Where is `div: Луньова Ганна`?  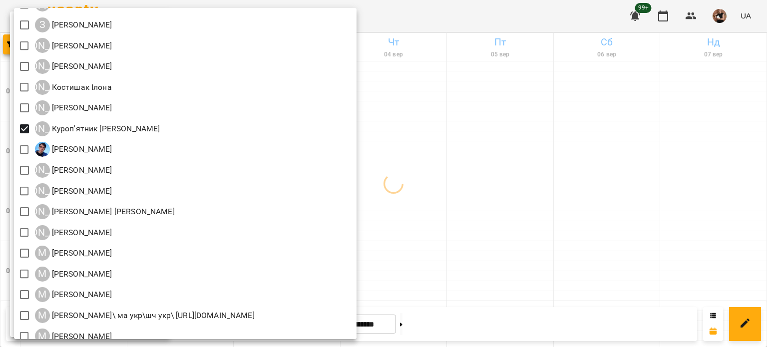 div: Луньова Ганна is located at coordinates (73, 191).